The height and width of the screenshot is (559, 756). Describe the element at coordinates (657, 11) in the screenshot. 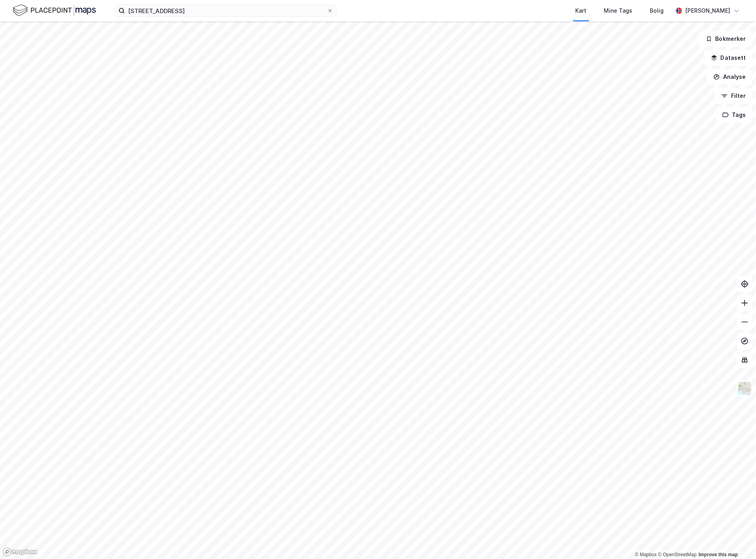

I see `div: Bolig` at that location.